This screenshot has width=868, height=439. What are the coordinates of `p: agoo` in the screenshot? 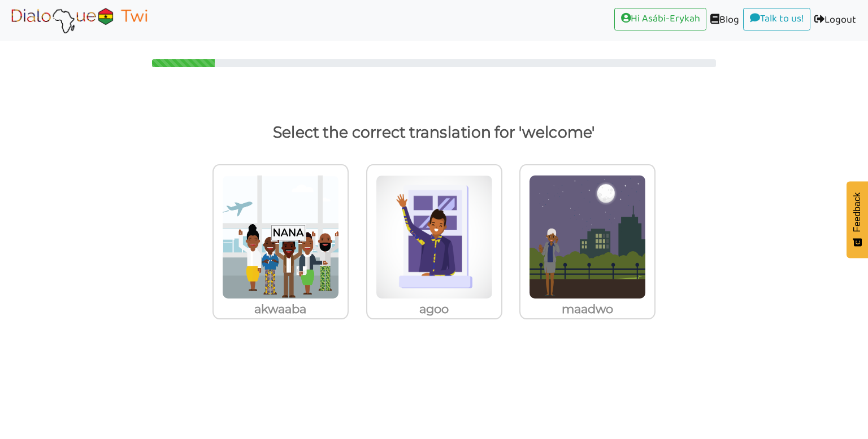 It's located at (434, 309).